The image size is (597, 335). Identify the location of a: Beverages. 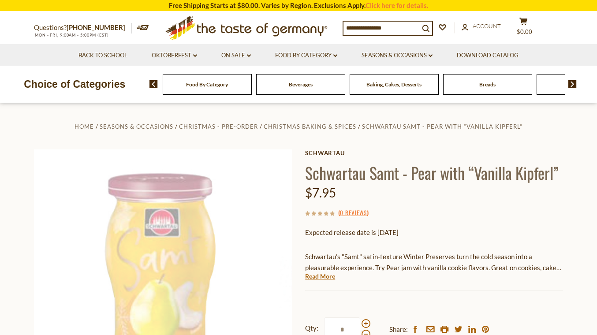
(301, 84).